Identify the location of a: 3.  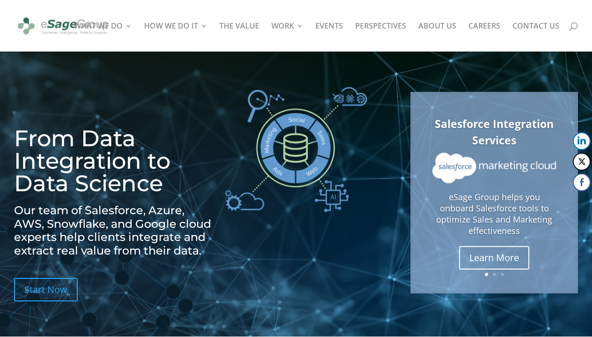
(502, 274).